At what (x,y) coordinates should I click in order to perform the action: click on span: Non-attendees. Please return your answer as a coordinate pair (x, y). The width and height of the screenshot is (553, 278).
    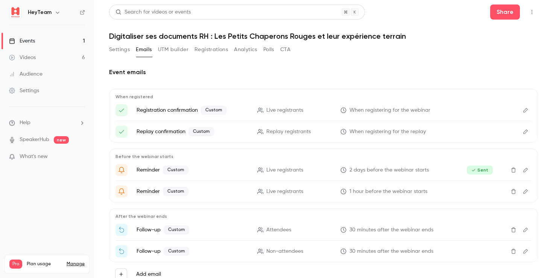
    Looking at the image, I should click on (285, 251).